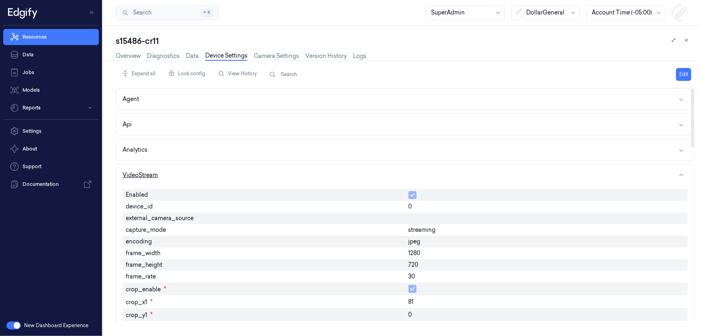  What do you see at coordinates (405, 124) in the screenshot?
I see `button: Api` at bounding box center [405, 124].